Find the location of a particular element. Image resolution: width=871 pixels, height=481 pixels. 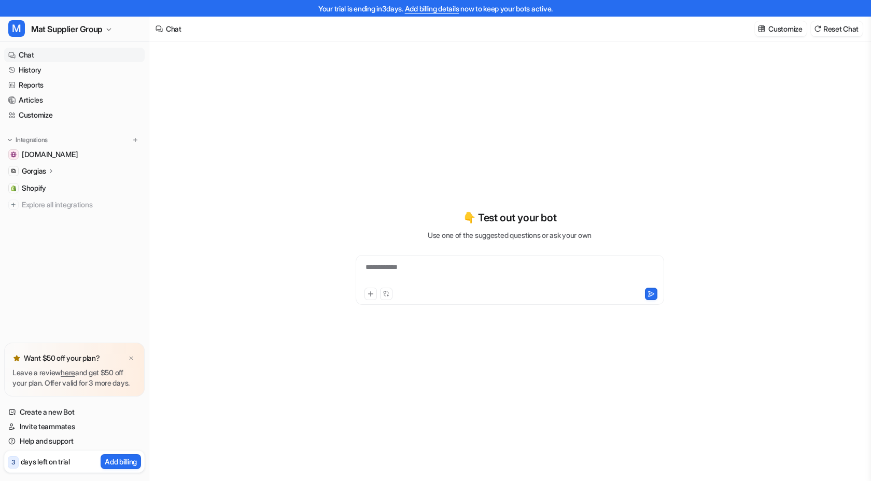

p: Leave a review and get $50 off your plan. Offer valid for 3 more days. is located at coordinates (74, 378).